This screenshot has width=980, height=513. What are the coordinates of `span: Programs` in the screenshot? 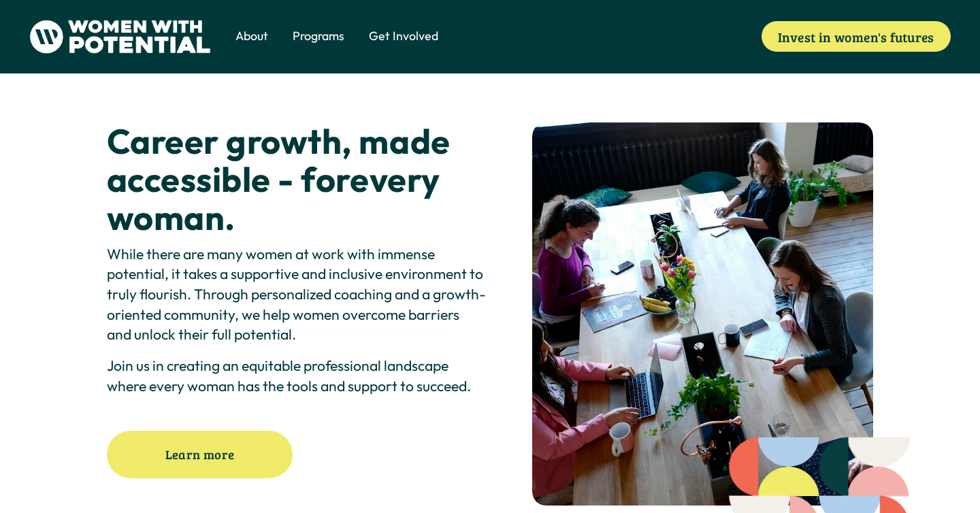 It's located at (318, 36).